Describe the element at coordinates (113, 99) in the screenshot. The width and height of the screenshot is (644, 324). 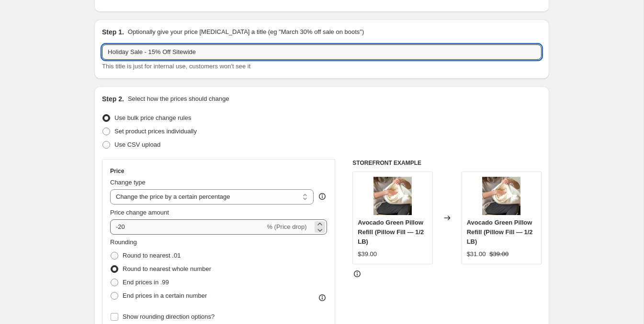
I see `h2: Step 2.` at that location.